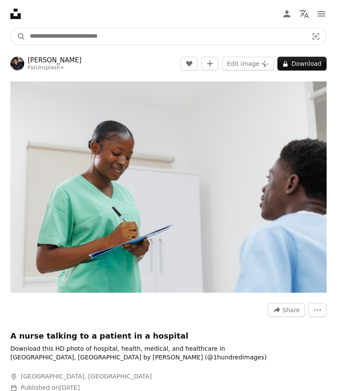 This screenshot has width=337, height=391. What do you see at coordinates (69, 387) in the screenshot?
I see `time: November 15, 2024 at 2:23:26 PM AST` at bounding box center [69, 387].